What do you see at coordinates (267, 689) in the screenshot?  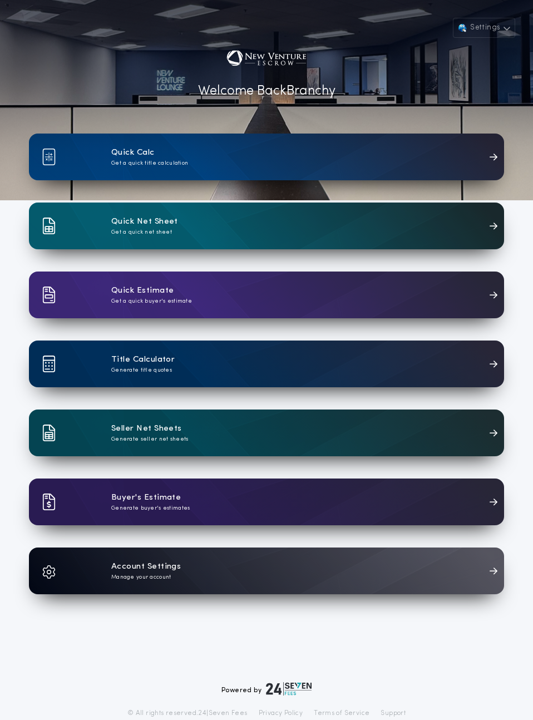 I see `div: Powered by` at bounding box center [267, 689].